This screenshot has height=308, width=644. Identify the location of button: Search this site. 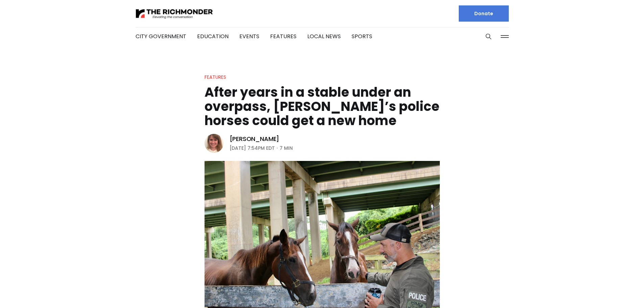
(488, 36).